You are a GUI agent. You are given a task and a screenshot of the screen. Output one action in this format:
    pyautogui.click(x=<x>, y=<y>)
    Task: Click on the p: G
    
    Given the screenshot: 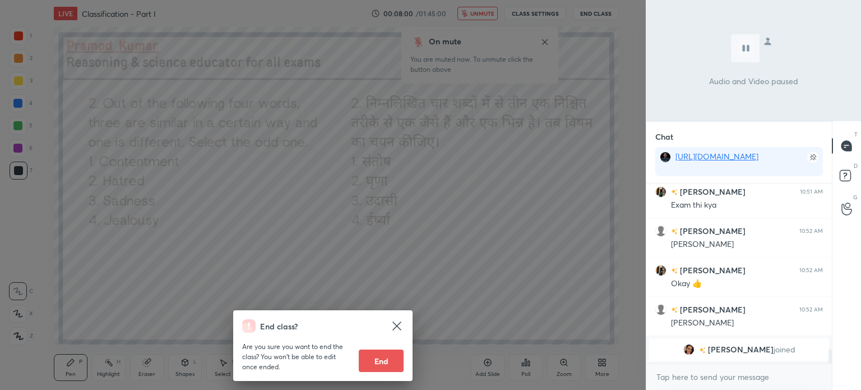 What is the action you would take?
    pyautogui.click(x=855, y=197)
    